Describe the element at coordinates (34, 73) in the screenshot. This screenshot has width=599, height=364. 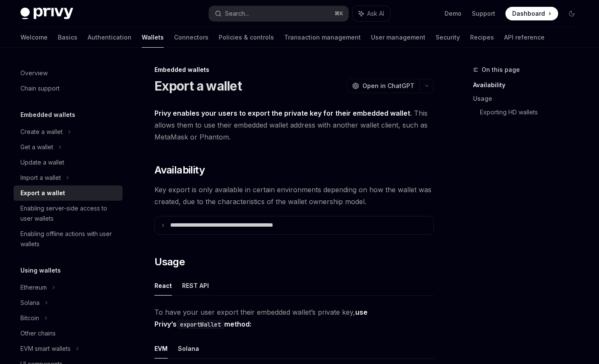
I see `div: Overview` at that location.